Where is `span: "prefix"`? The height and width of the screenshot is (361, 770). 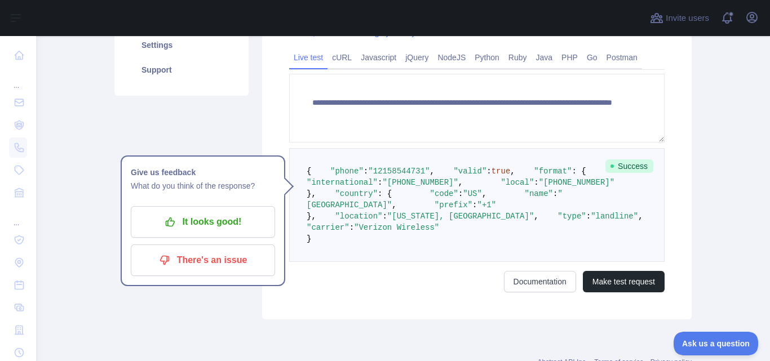 span: "prefix" is located at coordinates (453, 205).